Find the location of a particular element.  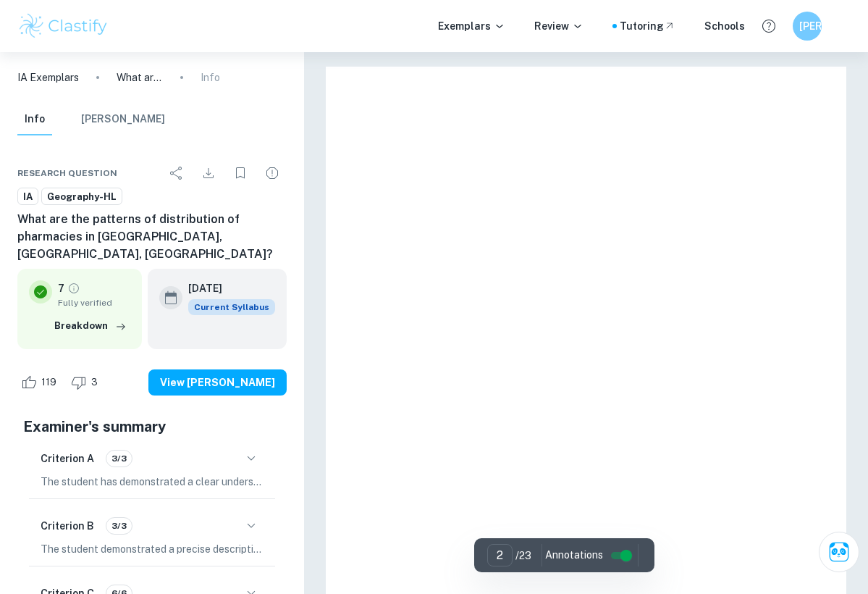

p: 7 is located at coordinates (61, 288).